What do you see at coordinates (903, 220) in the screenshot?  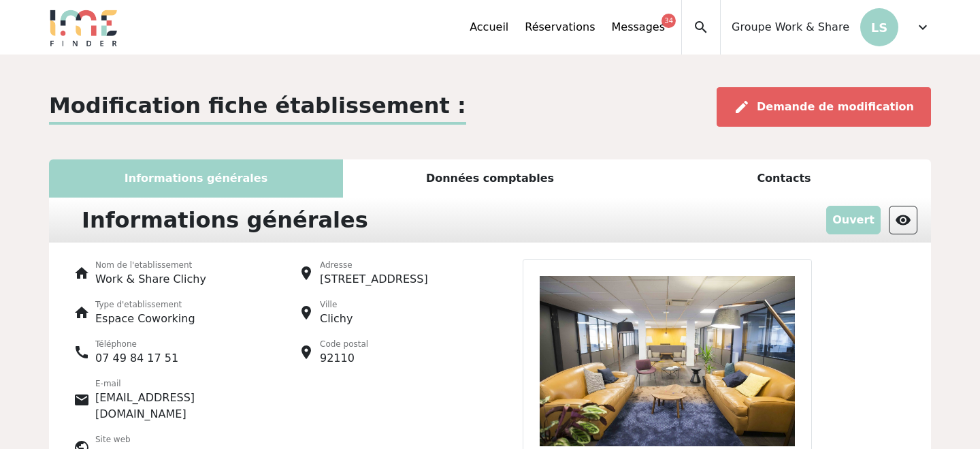 I see `button: visibility` at bounding box center [903, 220].